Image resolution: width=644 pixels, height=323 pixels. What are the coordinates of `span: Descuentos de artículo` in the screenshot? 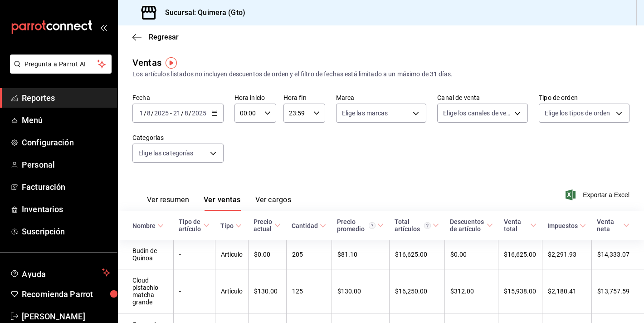 It's located at (471, 225).